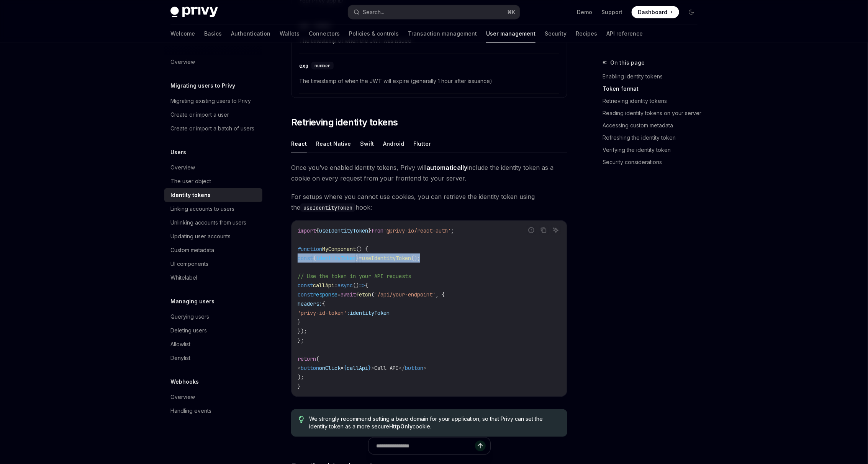 This screenshot has width=868, height=464. What do you see at coordinates (213, 115) in the screenshot?
I see `a: Create or import a user` at bounding box center [213, 115].